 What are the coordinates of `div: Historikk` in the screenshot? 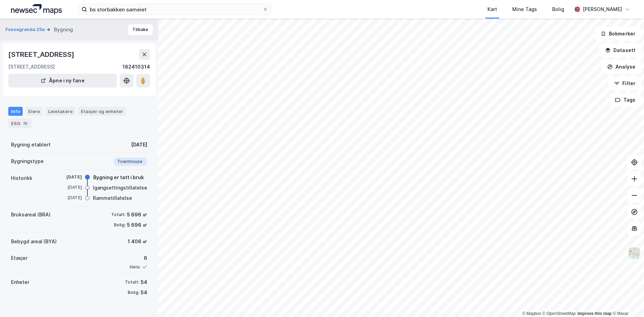 It's located at (21, 178).